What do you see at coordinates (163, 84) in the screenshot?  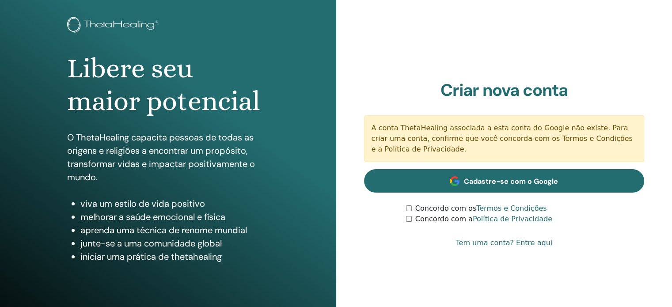 I see `font: Libere seu maior potencial` at bounding box center [163, 84].